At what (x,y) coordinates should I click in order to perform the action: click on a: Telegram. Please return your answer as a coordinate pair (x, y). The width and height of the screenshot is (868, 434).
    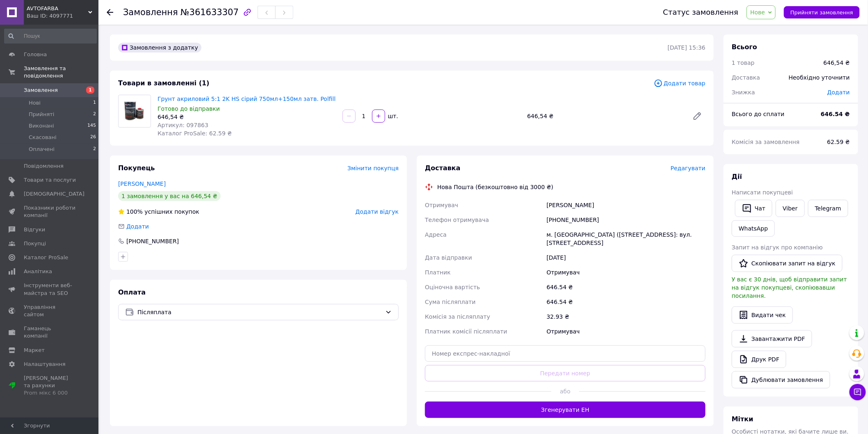
    Looking at the image, I should click on (828, 208).